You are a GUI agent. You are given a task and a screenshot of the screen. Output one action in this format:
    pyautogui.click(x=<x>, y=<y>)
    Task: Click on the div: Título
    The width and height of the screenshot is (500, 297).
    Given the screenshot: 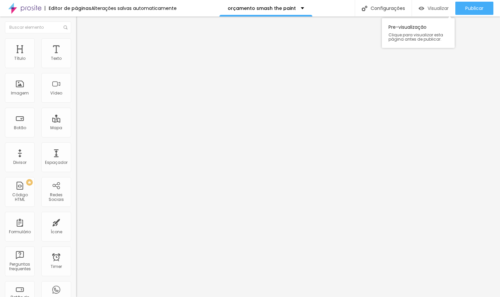 What is the action you would take?
    pyautogui.click(x=20, y=59)
    